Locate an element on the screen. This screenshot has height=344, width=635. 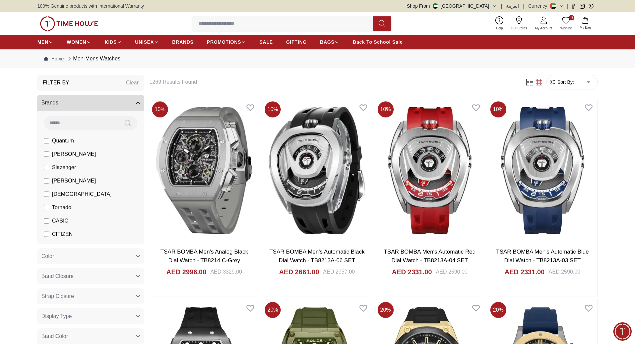
a: GIFTING is located at coordinates (296, 42).